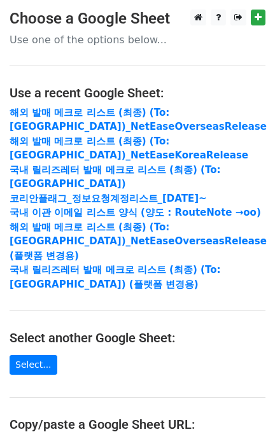 The height and width of the screenshot is (432, 275). What do you see at coordinates (135, 213) in the screenshot?
I see `strong: 국내 이관 이메일 리스트 양식 (양도 : RouteNote →oo)` at bounding box center [135, 213].